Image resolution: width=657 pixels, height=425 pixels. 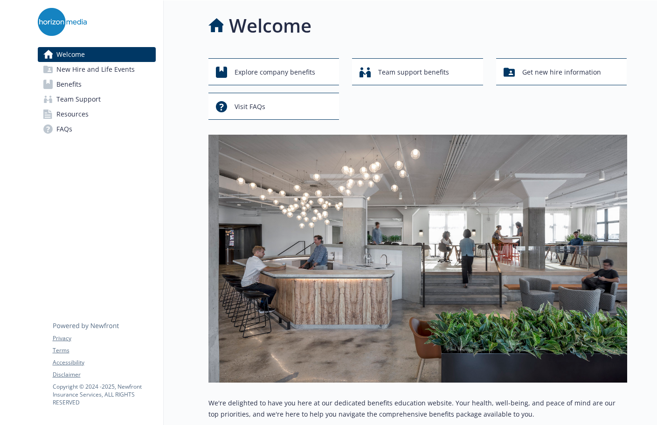 I want to click on p: We're delighted to have you here at our dedicated benefits education website. Your health, well-b..., so click(x=418, y=409).